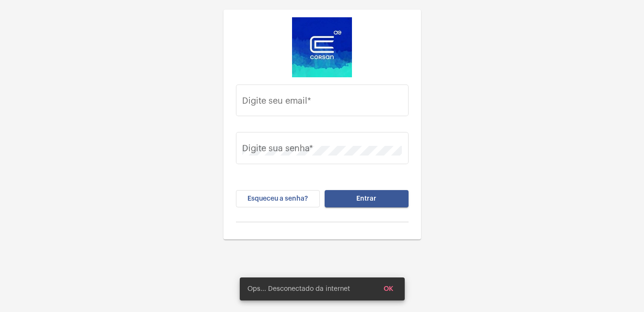 The width and height of the screenshot is (644, 312). What do you see at coordinates (278, 198) in the screenshot?
I see `button: Esqueceu a senha?` at bounding box center [278, 198].